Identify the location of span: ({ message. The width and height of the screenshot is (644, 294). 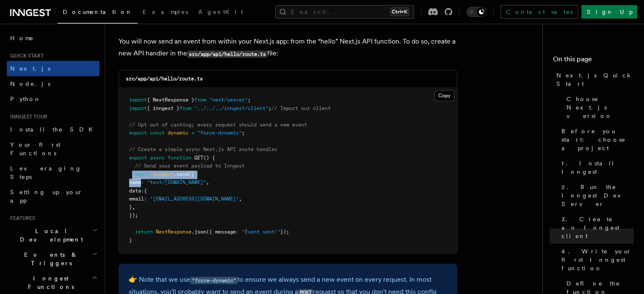
(221, 232).